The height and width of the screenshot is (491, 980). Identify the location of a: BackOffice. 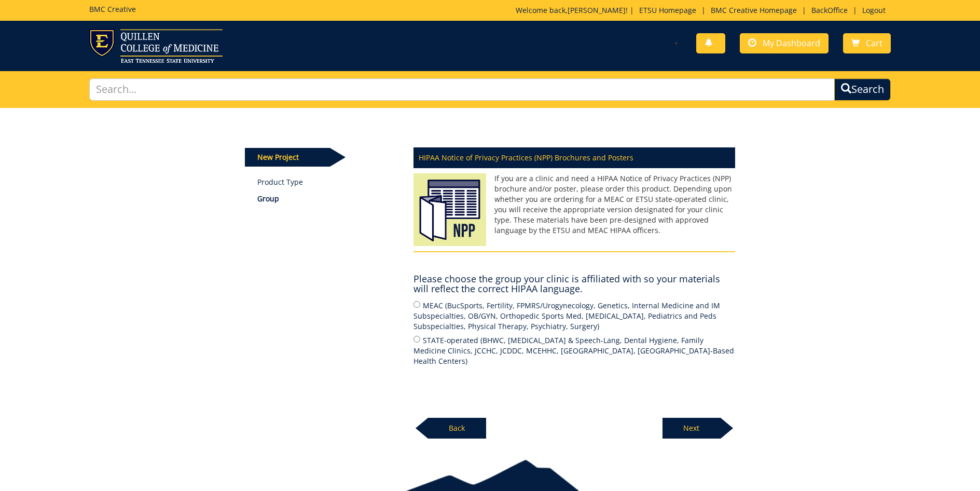
(830, 10).